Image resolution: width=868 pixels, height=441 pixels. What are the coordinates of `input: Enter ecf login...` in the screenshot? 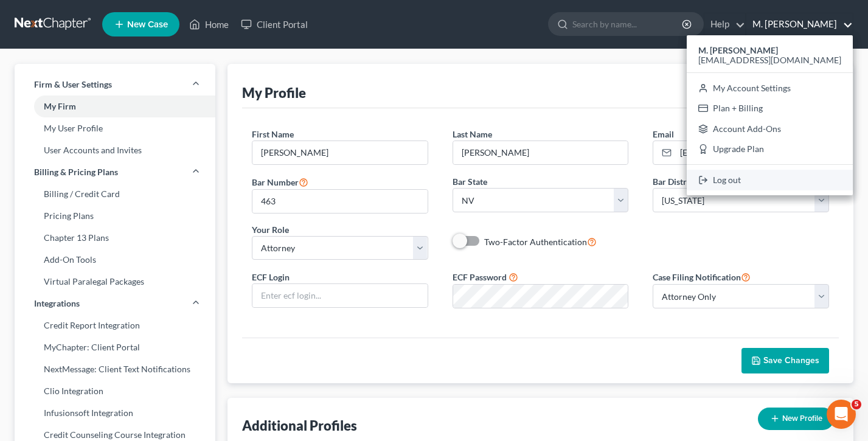 It's located at (340, 295).